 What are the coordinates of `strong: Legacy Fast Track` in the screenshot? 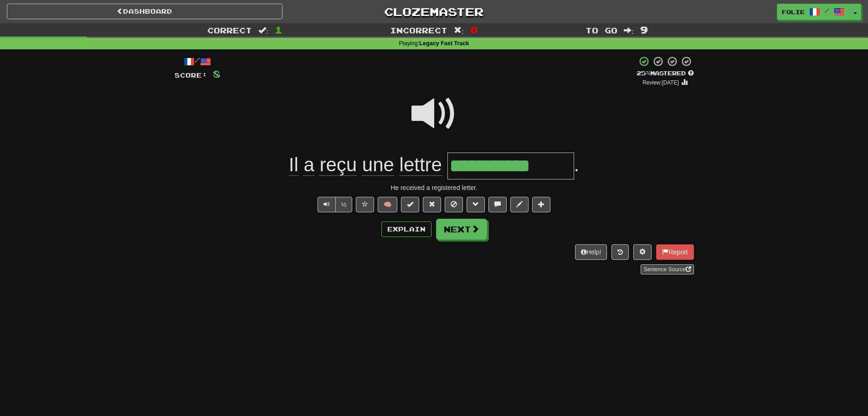 It's located at (444, 43).